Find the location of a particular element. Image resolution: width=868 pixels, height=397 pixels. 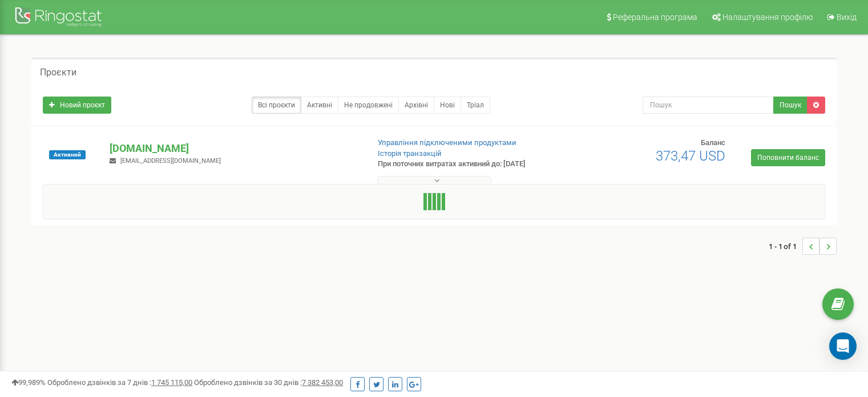

a: Активні is located at coordinates (319, 105).